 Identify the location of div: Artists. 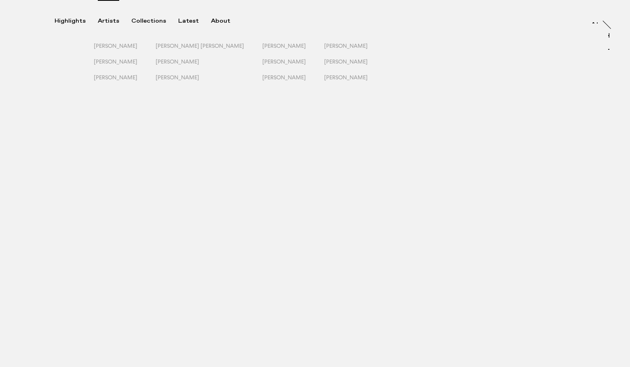
(108, 21).